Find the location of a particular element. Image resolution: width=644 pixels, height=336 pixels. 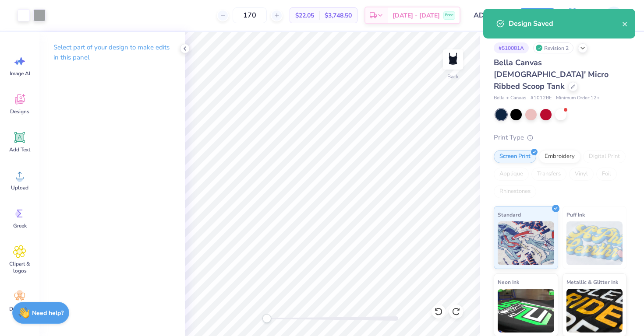

img: Back is located at coordinates (453, 59).